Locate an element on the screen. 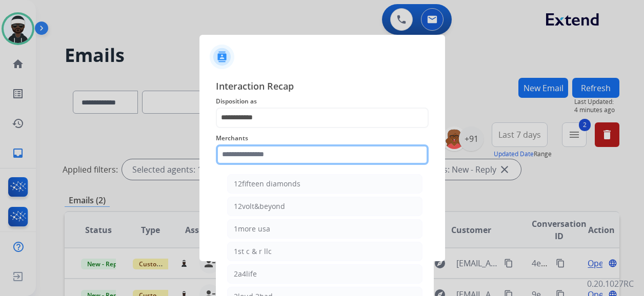  img: contactIcon is located at coordinates (221, 57).